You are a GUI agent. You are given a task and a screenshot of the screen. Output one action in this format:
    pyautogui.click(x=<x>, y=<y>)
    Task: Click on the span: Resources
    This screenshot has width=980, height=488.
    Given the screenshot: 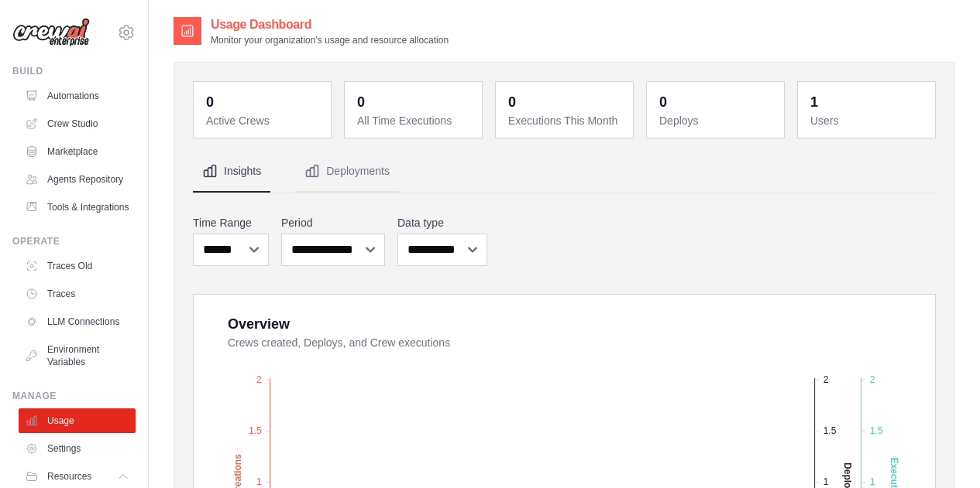 What is the action you would take?
    pyautogui.click(x=69, y=477)
    